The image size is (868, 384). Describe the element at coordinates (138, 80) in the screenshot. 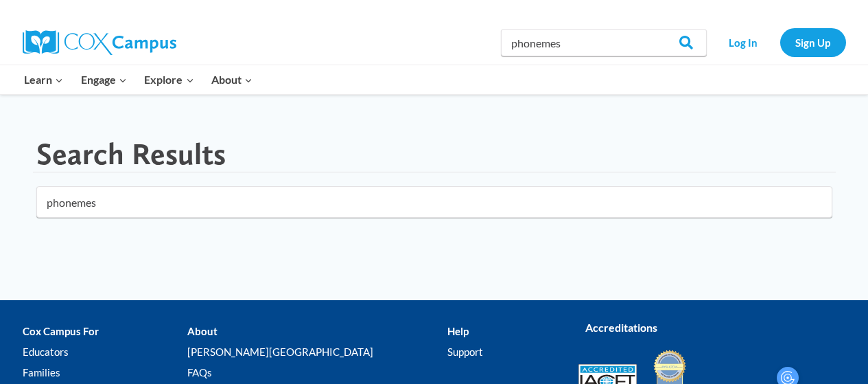

I see `nav: Primary Navigation` at that location.